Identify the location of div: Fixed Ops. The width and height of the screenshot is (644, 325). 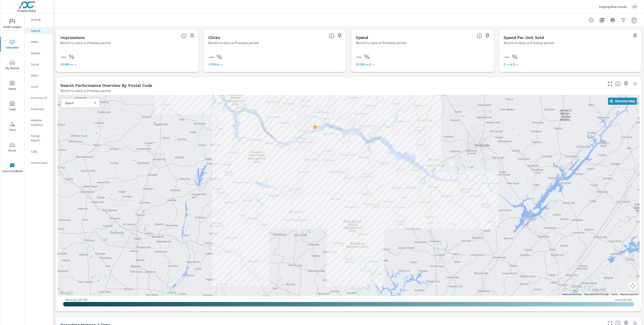
(39, 109).